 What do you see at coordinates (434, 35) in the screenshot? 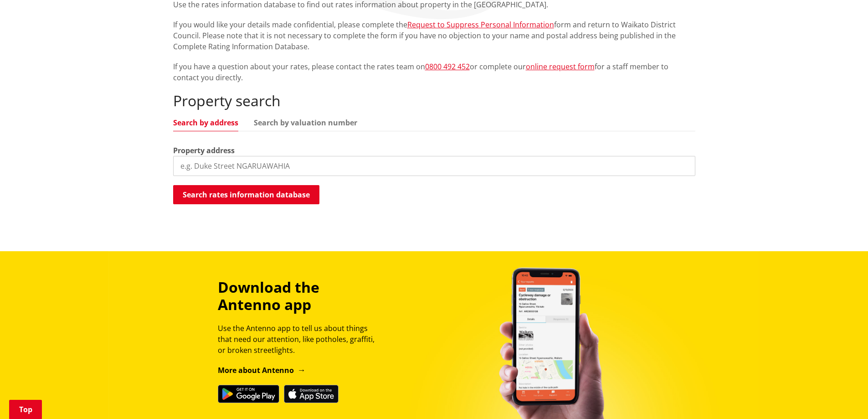
I see `p: If you would like your details made confidential, please complete the form and return to Waikato ...` at bounding box center [434, 35].